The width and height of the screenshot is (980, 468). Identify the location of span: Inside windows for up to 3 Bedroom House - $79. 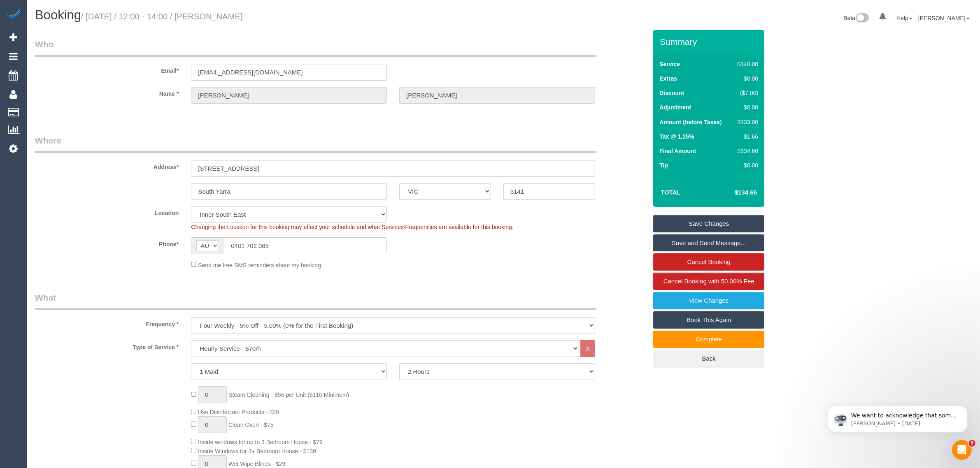
(260, 442).